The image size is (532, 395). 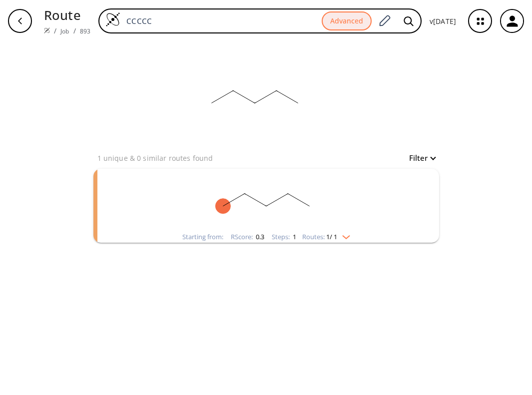 I want to click on div: Routes:, so click(x=326, y=237).